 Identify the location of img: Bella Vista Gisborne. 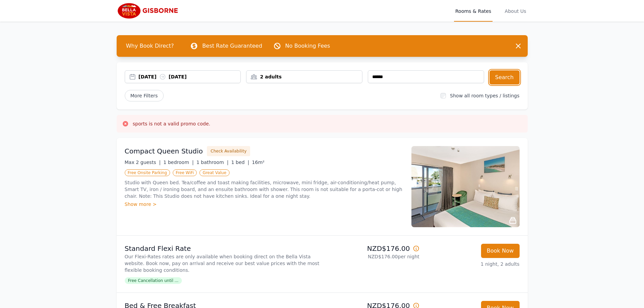
(149, 11).